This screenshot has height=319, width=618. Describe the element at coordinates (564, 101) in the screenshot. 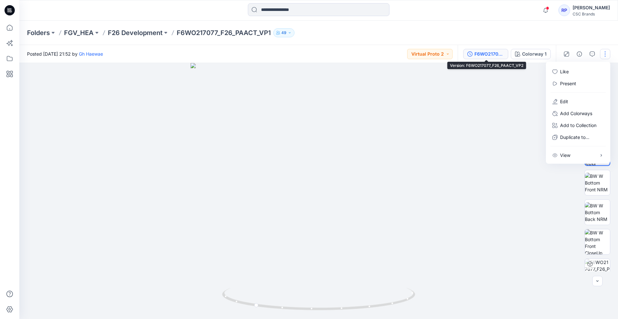

I see `p: Edit` at that location.